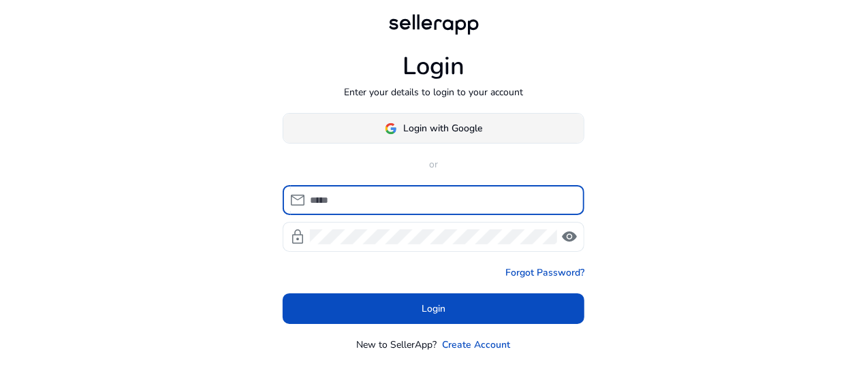 The width and height of the screenshot is (867, 375). What do you see at coordinates (433, 66) in the screenshot?
I see `h1: Login` at bounding box center [433, 66].